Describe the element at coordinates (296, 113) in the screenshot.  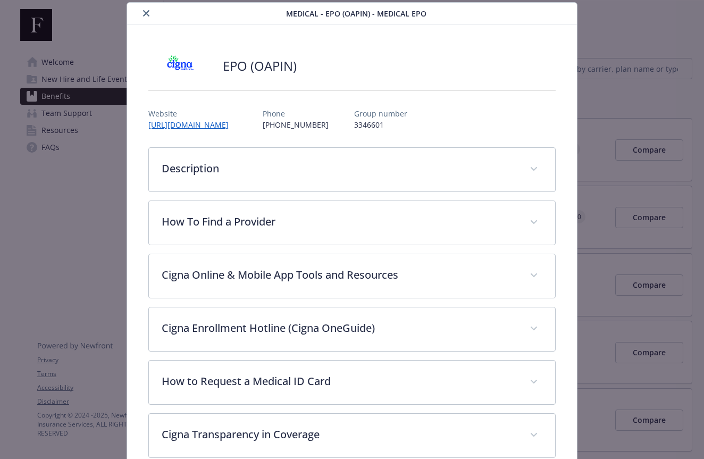
I see `p: Phone` at that location.